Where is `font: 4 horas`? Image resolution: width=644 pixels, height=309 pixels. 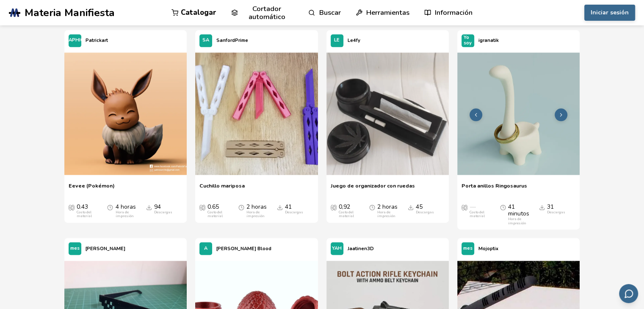
font: 4 horas is located at coordinates (125, 207).